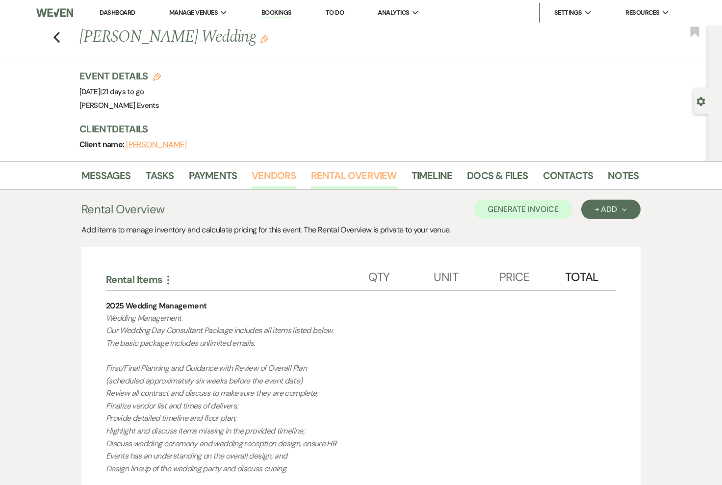 Image resolution: width=722 pixels, height=485 pixels. I want to click on button: + Add, so click(611, 209).